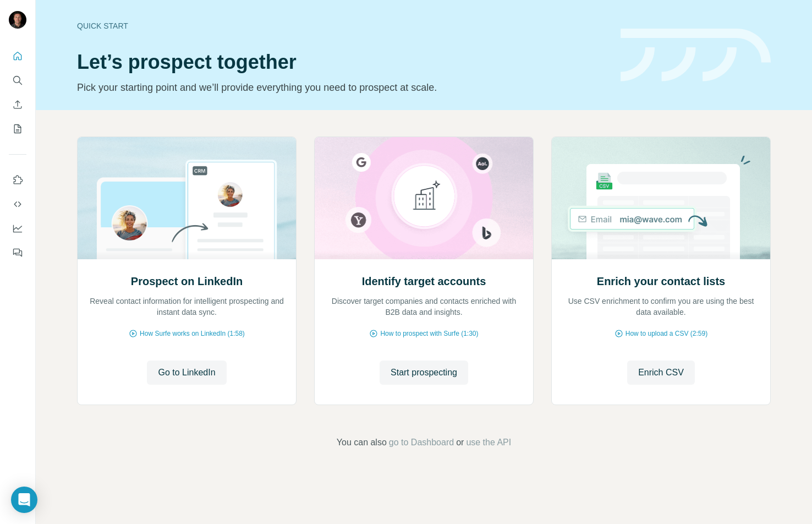 This screenshot has width=812, height=524. I want to click on span: or, so click(460, 442).